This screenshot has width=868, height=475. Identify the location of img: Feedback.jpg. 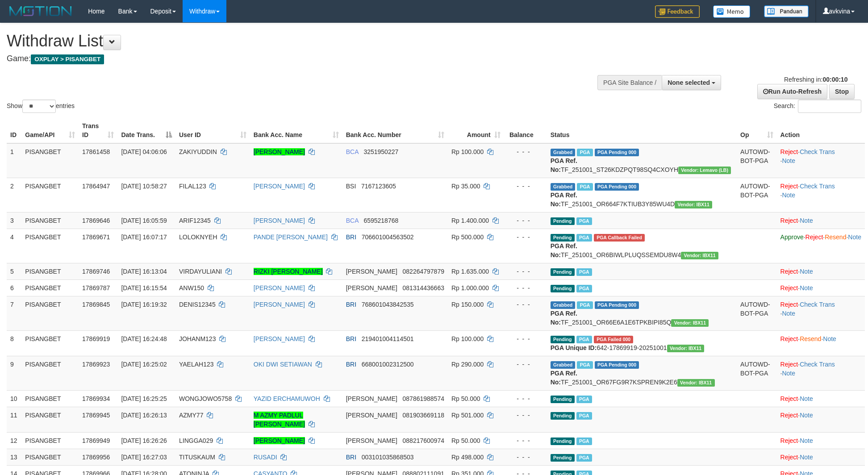
(678, 11).